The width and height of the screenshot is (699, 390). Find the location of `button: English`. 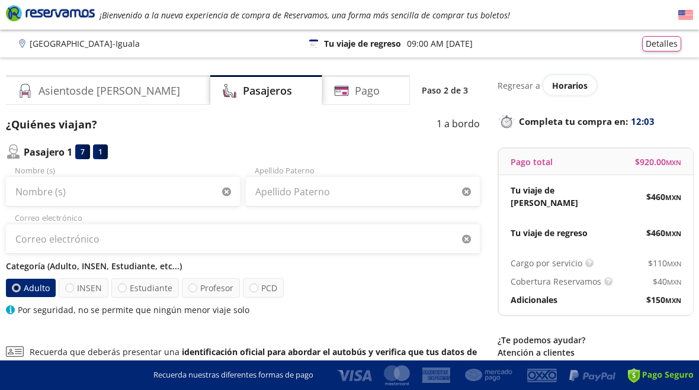

button: English is located at coordinates (685, 15).